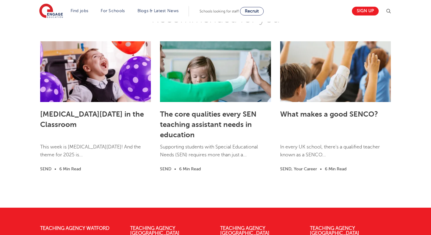  Describe the element at coordinates (365, 11) in the screenshot. I see `a: Sign up` at that location.